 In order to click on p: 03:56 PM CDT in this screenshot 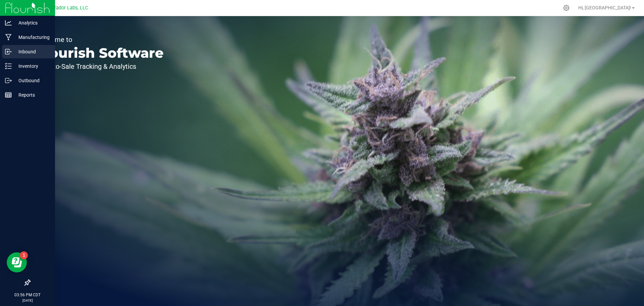, I will do `click(28, 295)`.